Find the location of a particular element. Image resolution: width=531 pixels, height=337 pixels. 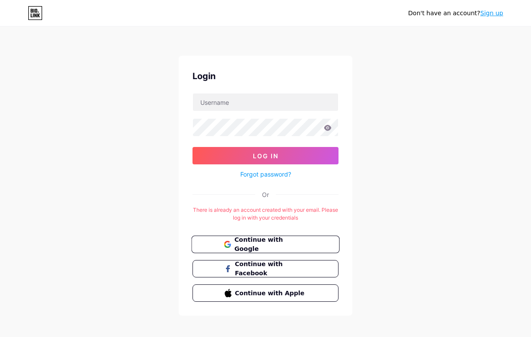

button: Log In is located at coordinates (266, 156).